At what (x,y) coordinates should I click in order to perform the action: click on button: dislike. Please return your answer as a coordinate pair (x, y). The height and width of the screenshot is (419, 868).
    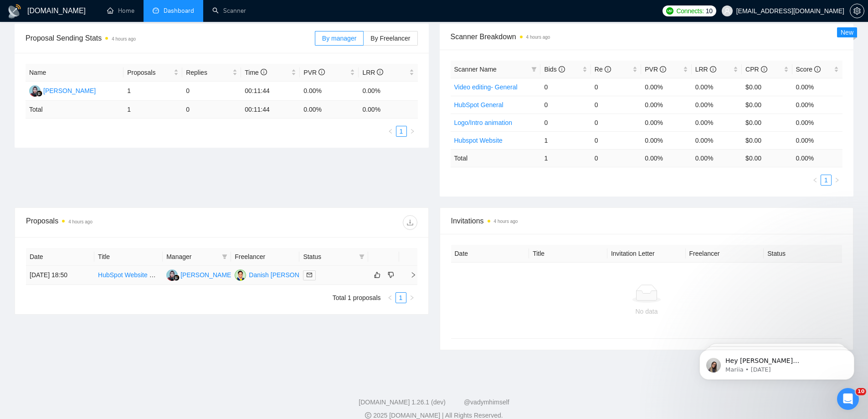
    Looking at the image, I should click on (391, 275).